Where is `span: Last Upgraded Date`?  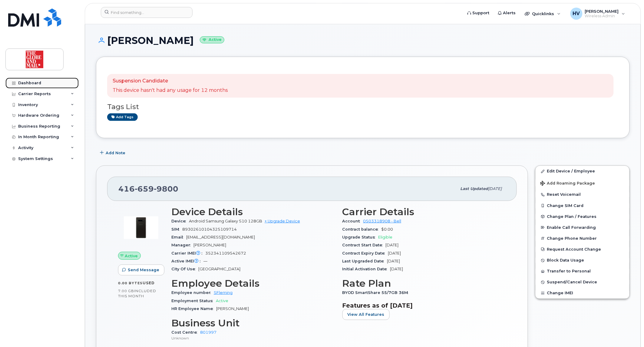
span: Last Upgraded Date is located at coordinates (365, 261).